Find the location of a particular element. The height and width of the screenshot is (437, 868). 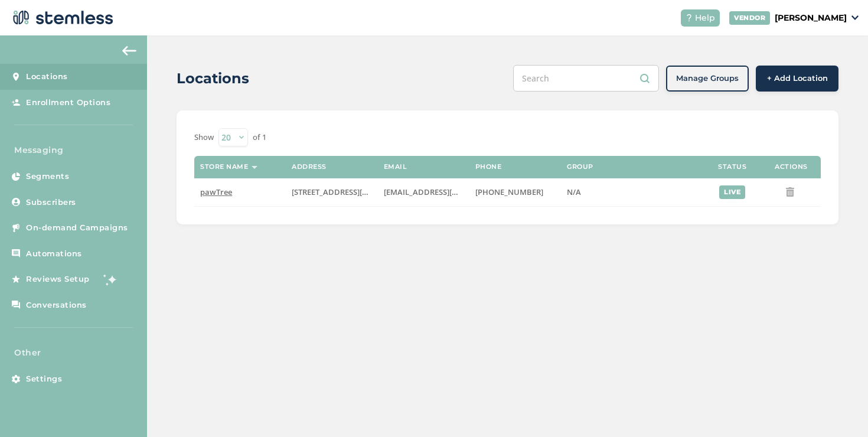

span: Segments is located at coordinates (47, 177).